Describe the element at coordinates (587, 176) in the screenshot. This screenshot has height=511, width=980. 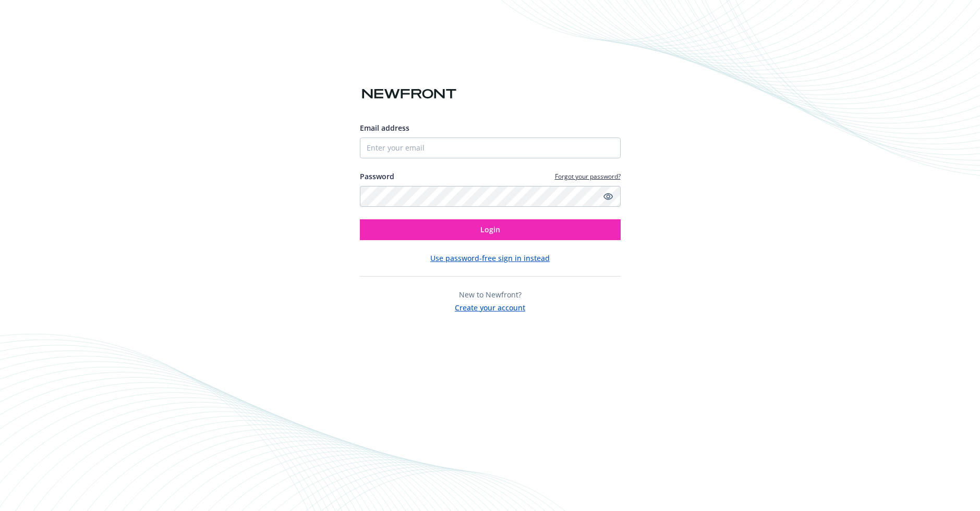
I see `a: Forgot your password?` at that location.